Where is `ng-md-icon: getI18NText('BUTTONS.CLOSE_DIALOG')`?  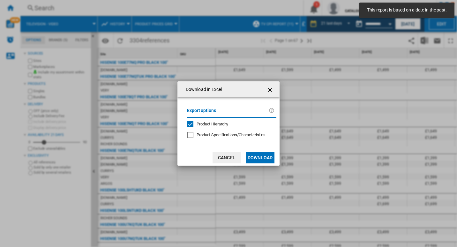 ng-md-icon: getI18NText('BUTTONS.CLOSE_DIALOG') is located at coordinates (270, 90).